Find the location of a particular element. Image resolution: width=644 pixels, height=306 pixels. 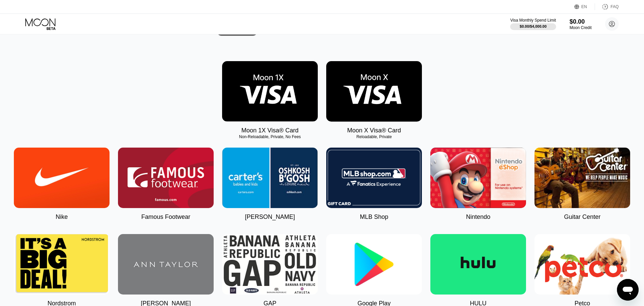

div: Reloadable, Private is located at coordinates (374, 137).